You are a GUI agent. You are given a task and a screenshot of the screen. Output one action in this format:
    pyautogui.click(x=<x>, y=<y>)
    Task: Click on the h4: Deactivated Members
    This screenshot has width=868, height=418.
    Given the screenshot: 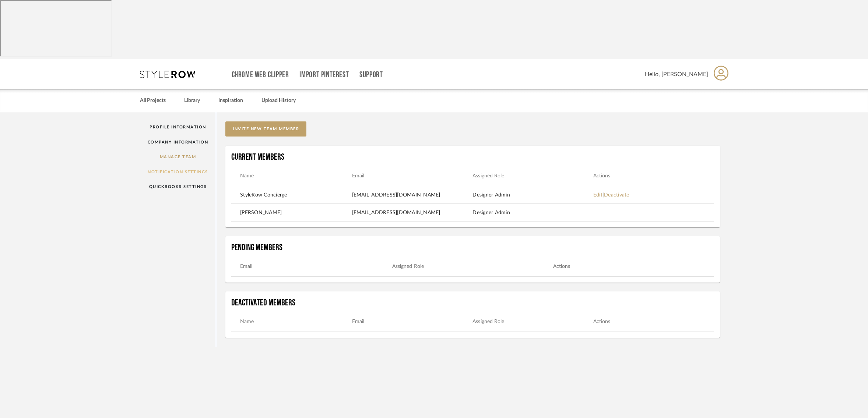 What is the action you would take?
    pyautogui.click(x=473, y=303)
    